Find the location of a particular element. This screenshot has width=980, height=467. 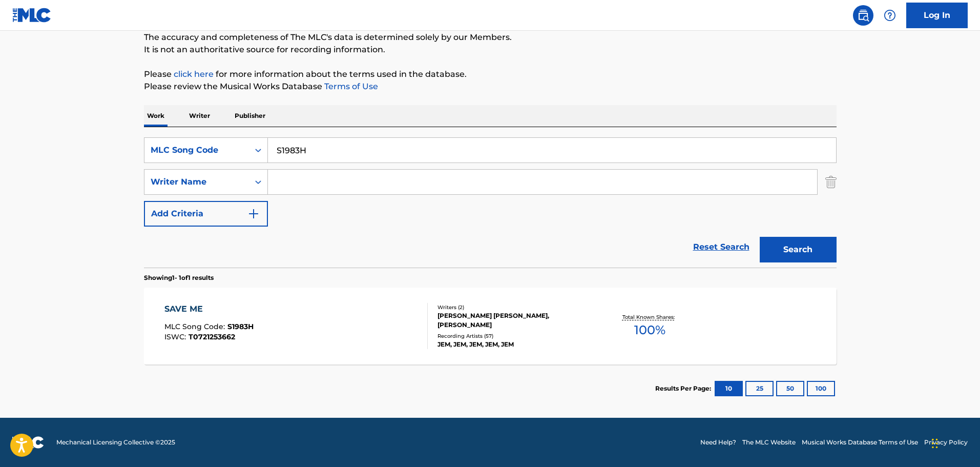

span: T0721253662 is located at coordinates (212, 336).